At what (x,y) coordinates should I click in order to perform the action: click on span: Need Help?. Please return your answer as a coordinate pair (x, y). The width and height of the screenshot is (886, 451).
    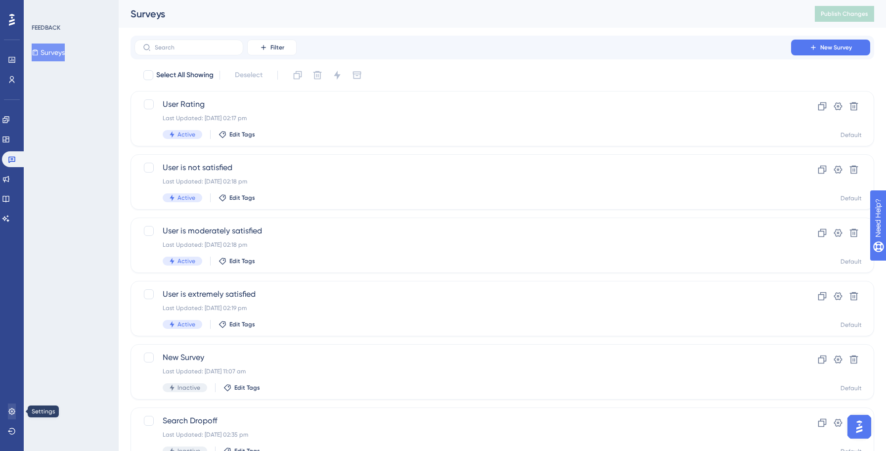
    Looking at the image, I should click on (42, 8).